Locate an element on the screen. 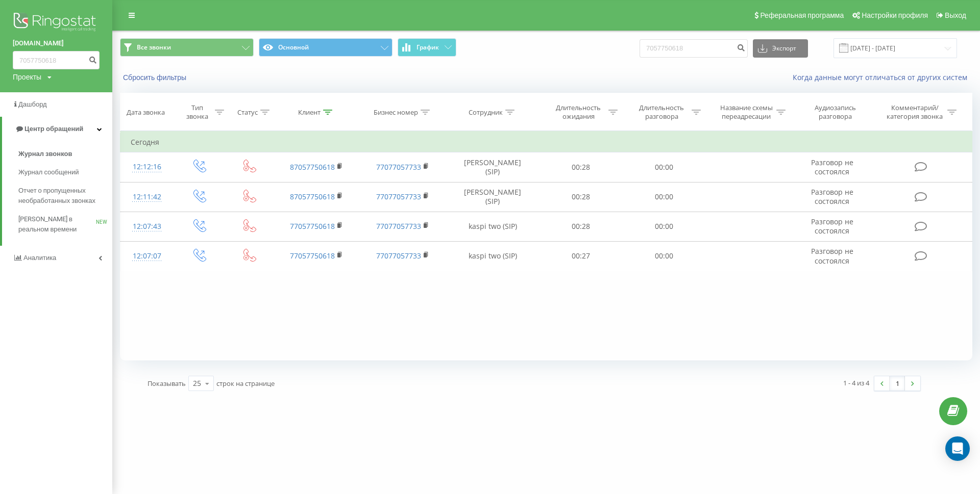  a: Журнал звонков is located at coordinates (65, 154).